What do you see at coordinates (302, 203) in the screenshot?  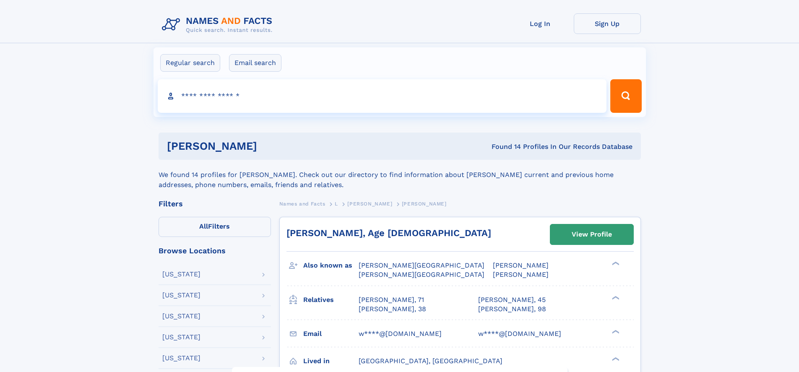 I see `a: Names and Facts` at bounding box center [302, 203].